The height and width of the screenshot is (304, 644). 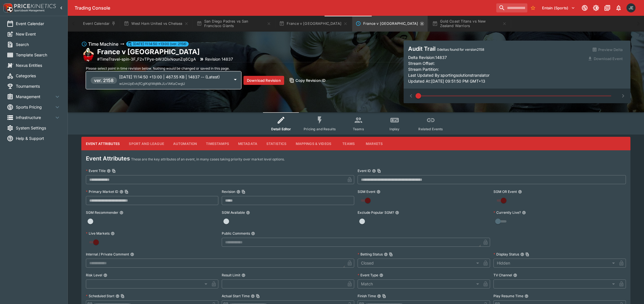 I want to click on h2: Copy To Clipboard, so click(x=165, y=52).